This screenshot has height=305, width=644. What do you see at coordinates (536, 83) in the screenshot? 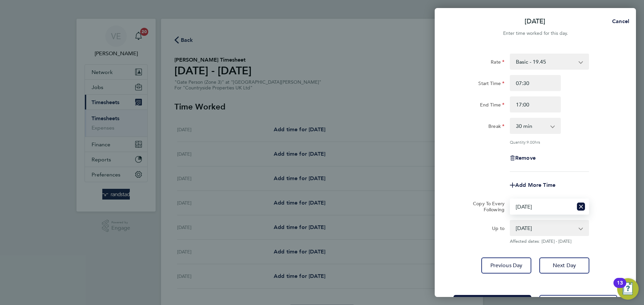
I see `input: E.g. 08:00` at bounding box center [536, 83].